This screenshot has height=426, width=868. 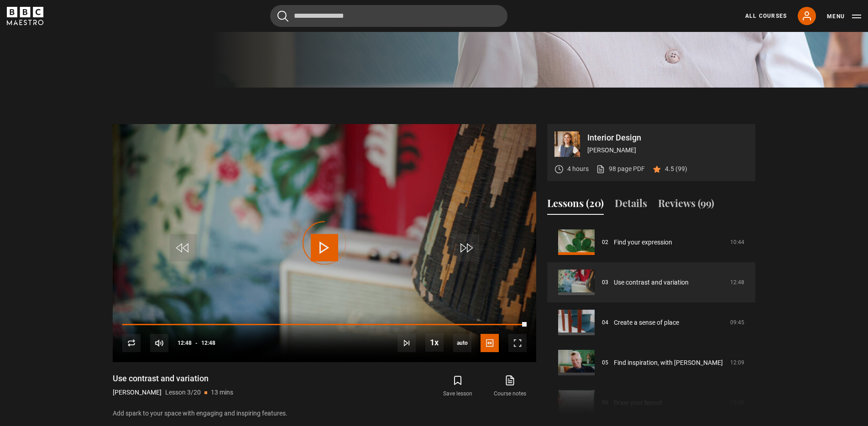 What do you see at coordinates (458, 387) in the screenshot?
I see `button: Save lesson` at bounding box center [458, 387].